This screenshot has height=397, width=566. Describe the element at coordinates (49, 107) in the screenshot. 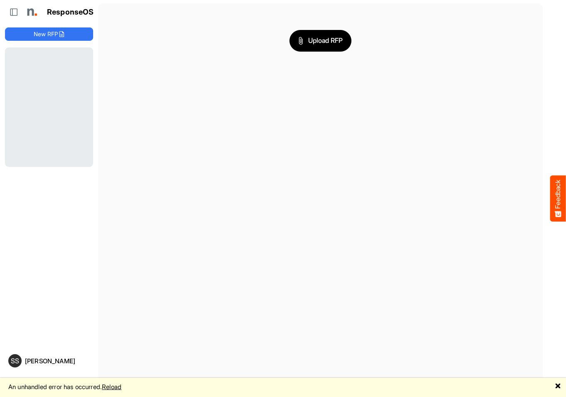

I see `div: Loading...` at that location.